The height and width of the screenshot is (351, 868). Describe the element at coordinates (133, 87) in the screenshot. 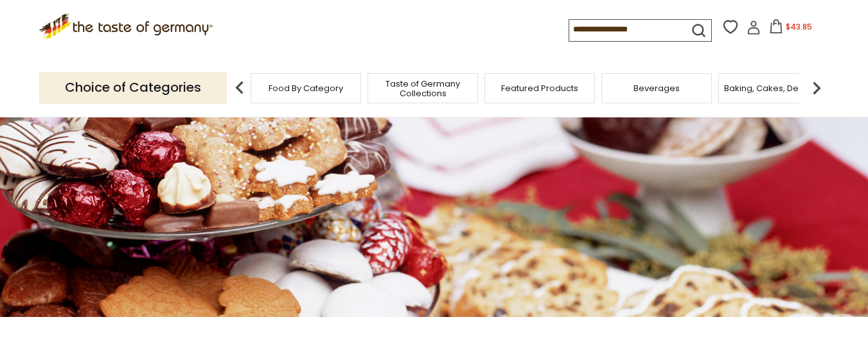

I see `p: Choice of Categories` at that location.